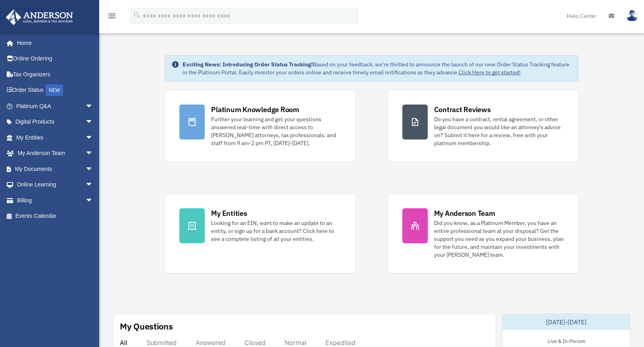  What do you see at coordinates (247, 65) in the screenshot?
I see `strong: Exciting News: Introducing Order Status Tracking!` at bounding box center [247, 65].